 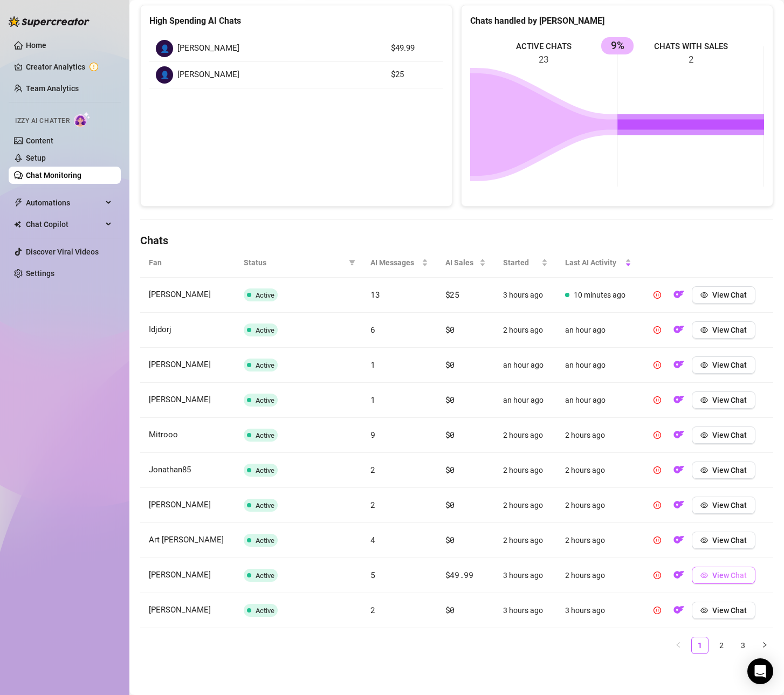 I want to click on span: thunderbolt, so click(x=18, y=203).